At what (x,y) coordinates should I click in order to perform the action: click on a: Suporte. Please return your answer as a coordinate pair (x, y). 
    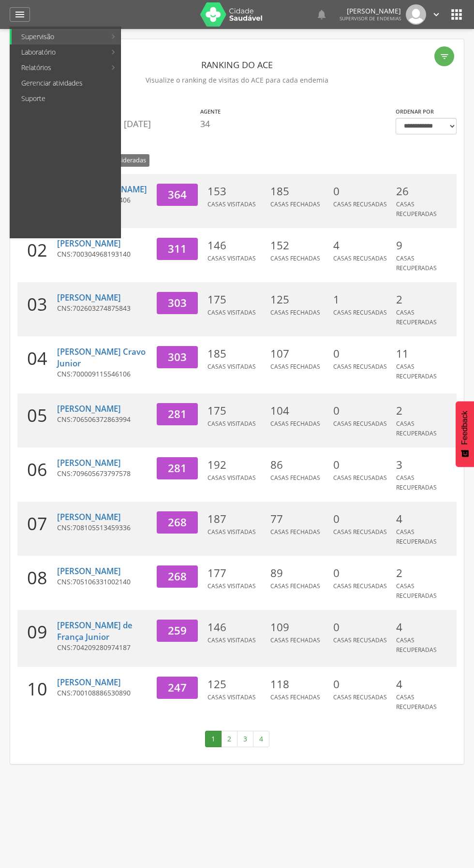
    Looking at the image, I should click on (65, 99).